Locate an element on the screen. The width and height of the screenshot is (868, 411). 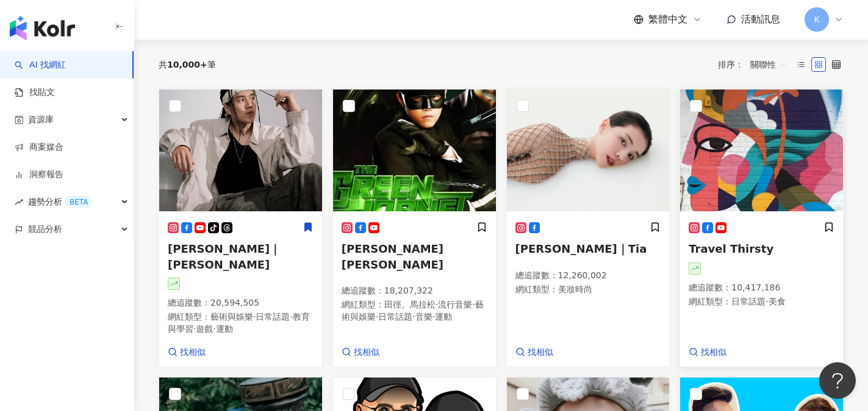
a: 找貼文 is located at coordinates (35, 92).